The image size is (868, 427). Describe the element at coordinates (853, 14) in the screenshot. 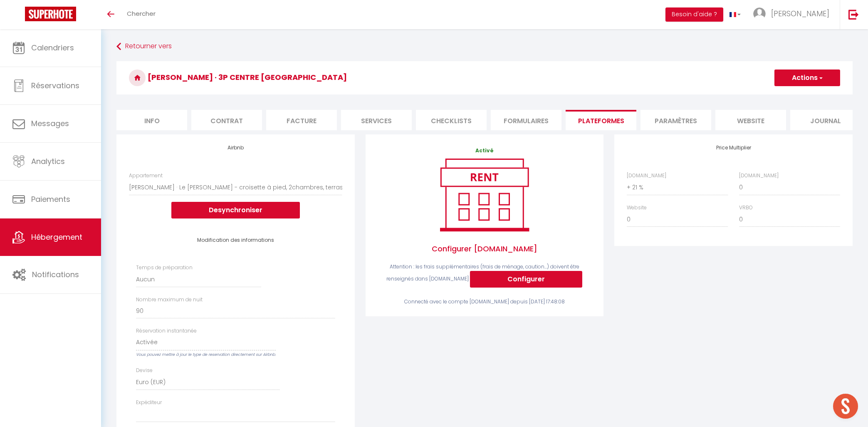

I see `img: logout` at that location.